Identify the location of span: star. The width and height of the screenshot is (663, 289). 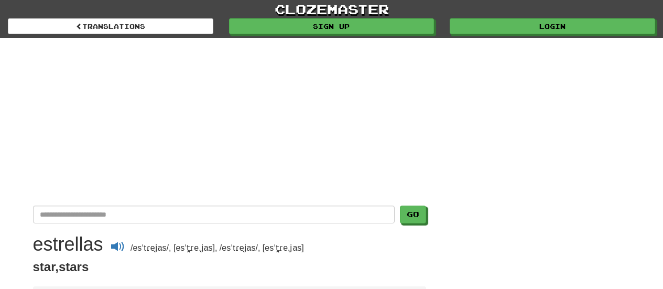
(44, 266).